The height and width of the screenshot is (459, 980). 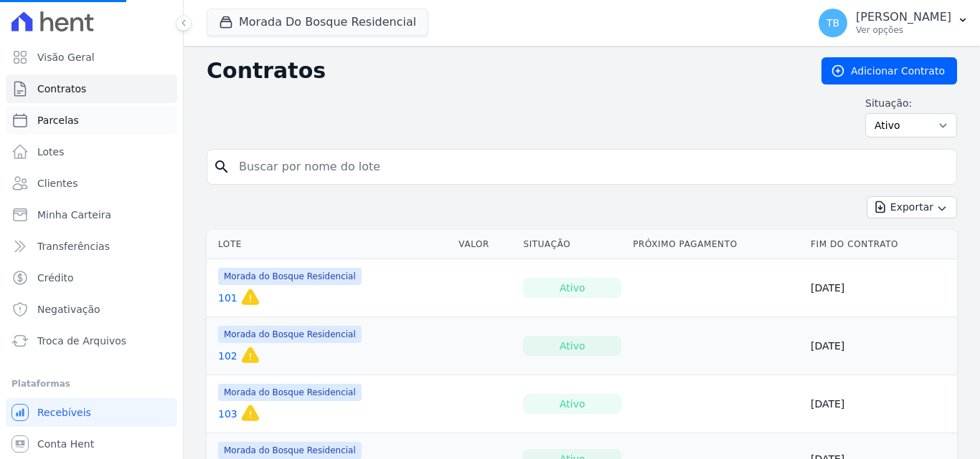 I want to click on th: Situação, so click(x=572, y=244).